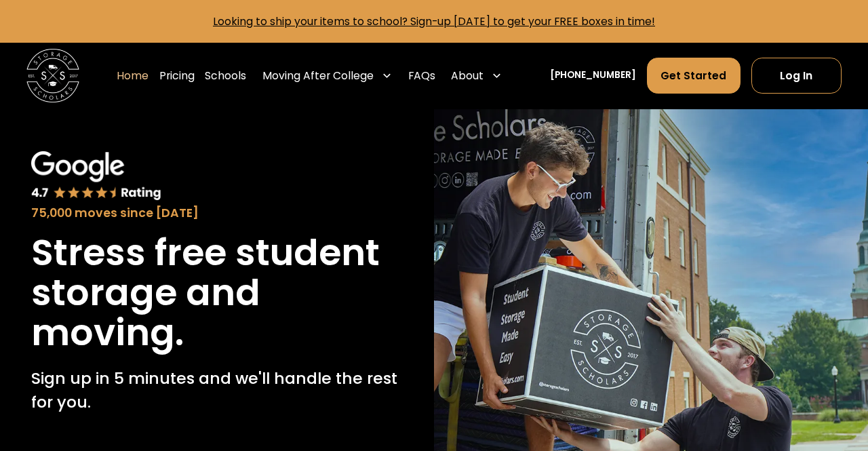  Describe the element at coordinates (226, 75) in the screenshot. I see `a: Schools` at that location.